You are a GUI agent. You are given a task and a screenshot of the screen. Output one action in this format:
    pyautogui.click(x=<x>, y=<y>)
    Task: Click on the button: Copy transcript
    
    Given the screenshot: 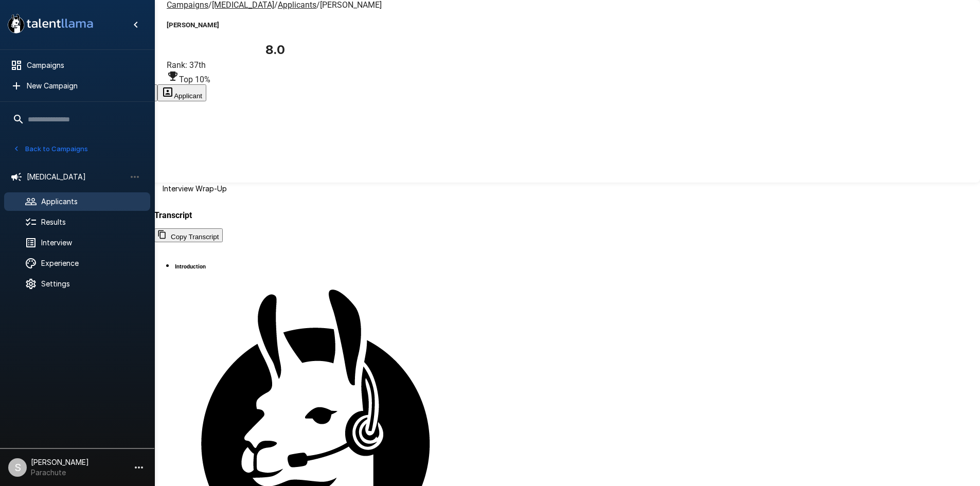 What is the action you would take?
    pyautogui.click(x=189, y=235)
    